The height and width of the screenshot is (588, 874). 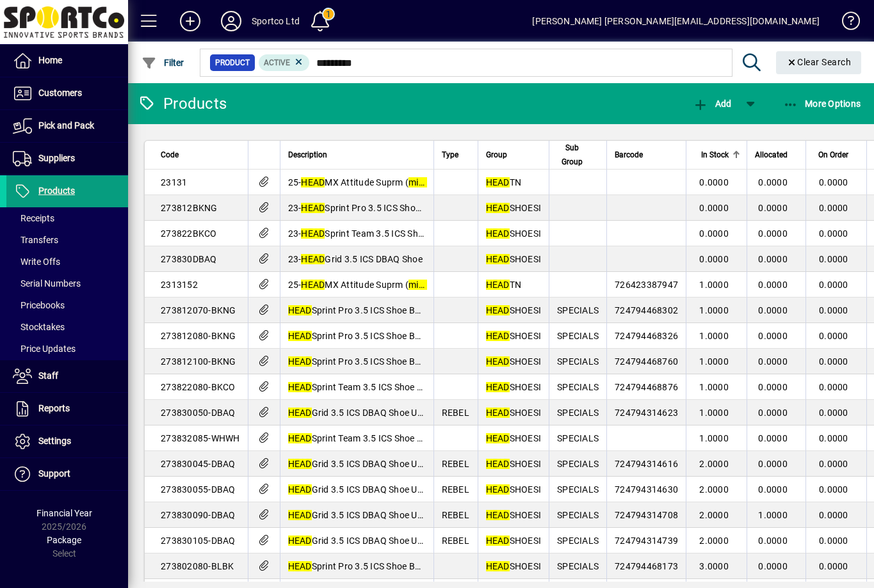 What do you see at coordinates (162, 63) in the screenshot?
I see `span: Filter` at bounding box center [162, 63].